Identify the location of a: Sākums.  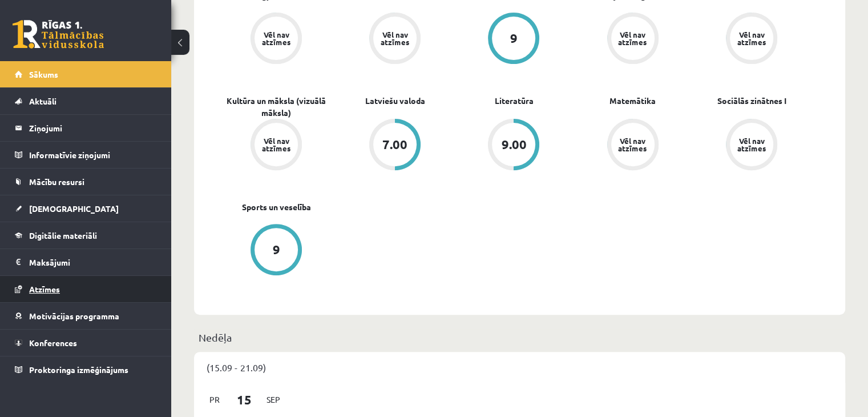
(86, 74).